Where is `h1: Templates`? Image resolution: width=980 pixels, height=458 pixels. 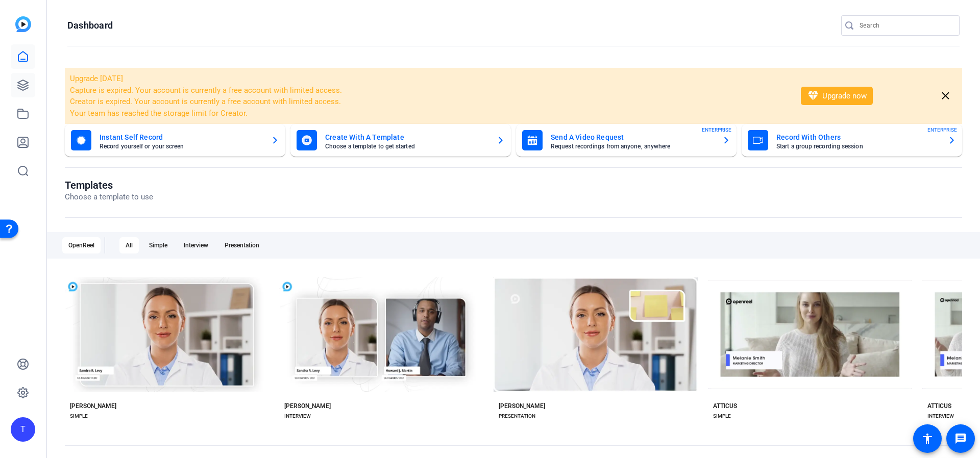 h1: Templates is located at coordinates (109, 185).